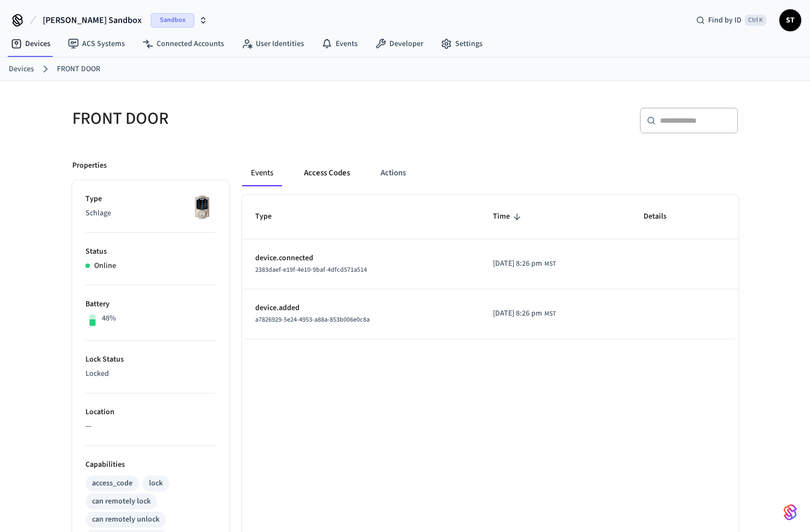 Image resolution: width=810 pixels, height=532 pixels. What do you see at coordinates (112, 483) in the screenshot?
I see `div: access_code` at bounding box center [112, 483].